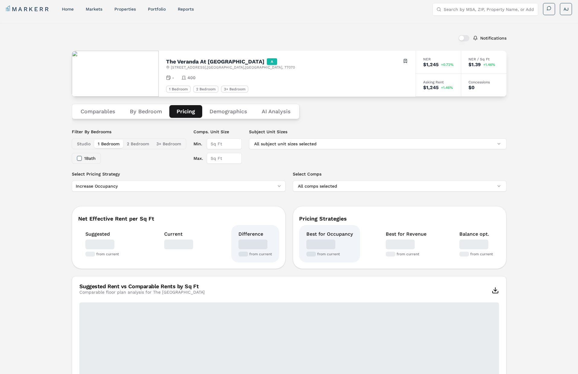  Describe the element at coordinates (125, 9) in the screenshot. I see `a: properties` at that location.